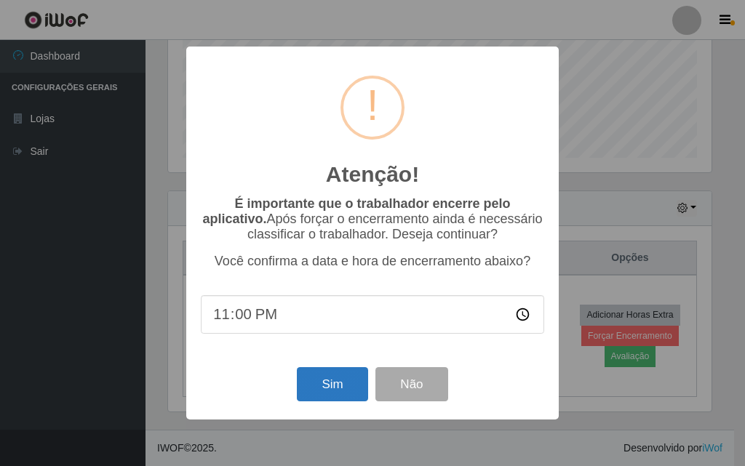 This screenshot has height=466, width=745. What do you see at coordinates (356, 211) in the screenshot?
I see `b: É importante que o trabalhador encerre pelo aplicativo.` at bounding box center [356, 211].